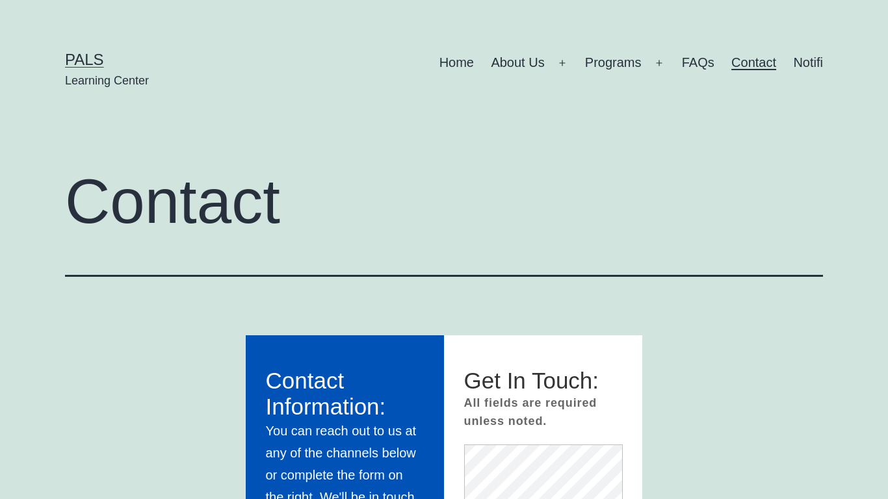 The height and width of the screenshot is (499, 888). What do you see at coordinates (444, 202) in the screenshot?
I see `h1: Contact` at bounding box center [444, 202].